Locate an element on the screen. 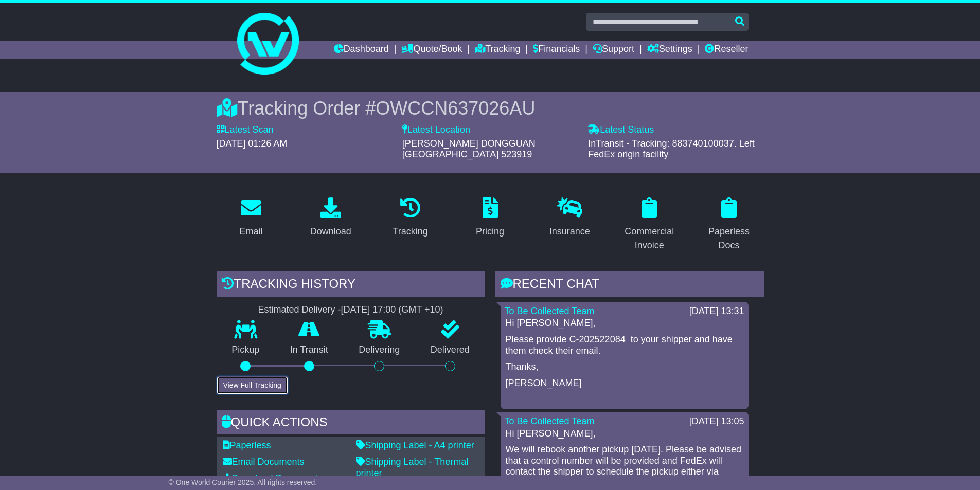 This screenshot has width=980, height=490. a: Email Documents is located at coordinates (263, 462).